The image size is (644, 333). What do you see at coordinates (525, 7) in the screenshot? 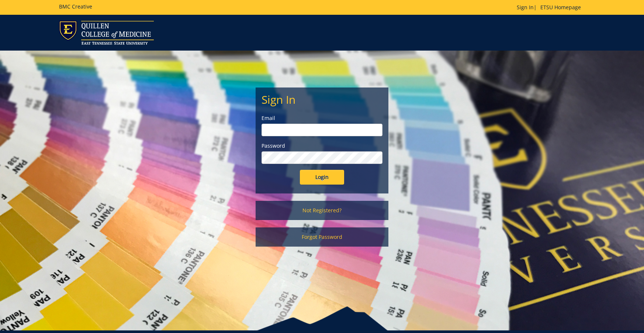
I see `a: Sign In` at bounding box center [525, 7].